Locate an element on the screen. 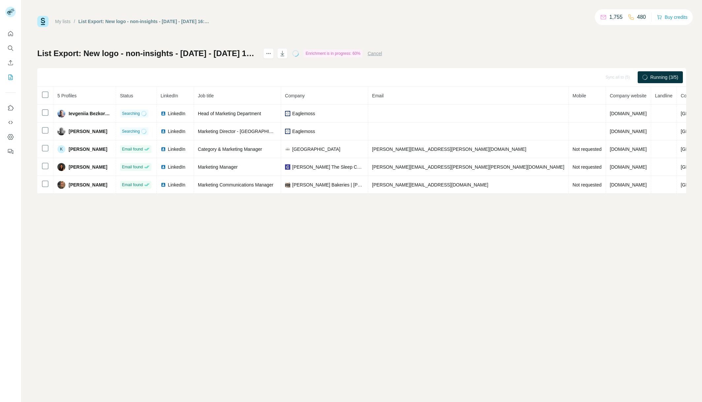 The width and height of the screenshot is (702, 402). span: Job title is located at coordinates (206, 96).